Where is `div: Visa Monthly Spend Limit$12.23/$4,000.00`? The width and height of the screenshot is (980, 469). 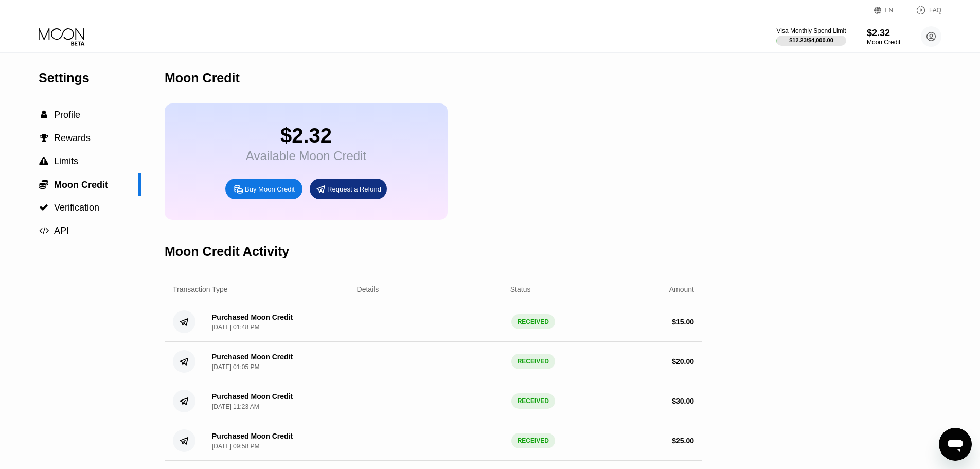
div: Visa Monthly Spend Limit$12.23/$4,000.00 is located at coordinates (811, 36).